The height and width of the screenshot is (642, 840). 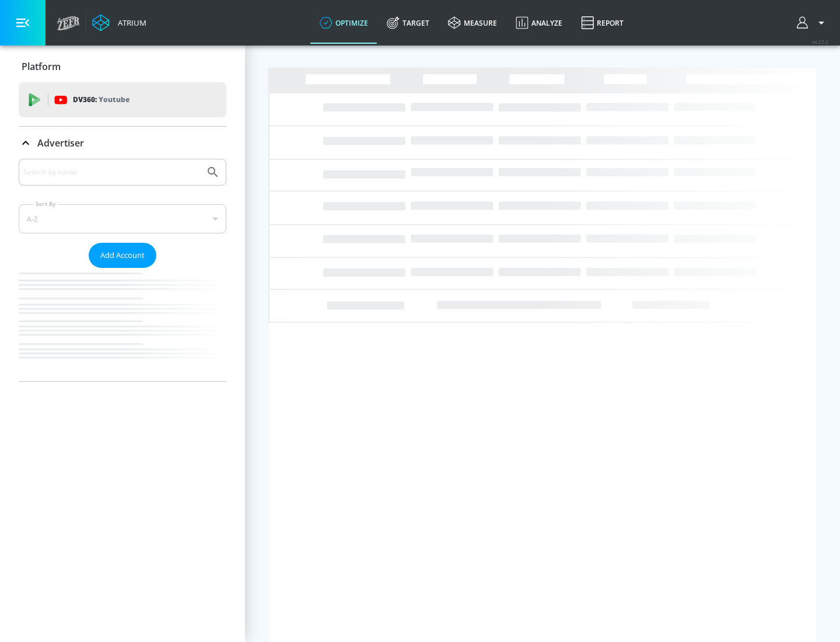 What do you see at coordinates (122, 219) in the screenshot?
I see `div: A-Z` at bounding box center [122, 219].